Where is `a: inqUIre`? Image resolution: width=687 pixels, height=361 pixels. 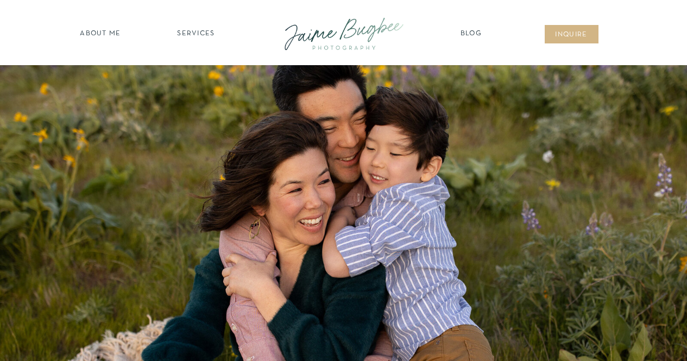
a: inqUIre is located at coordinates (572, 35).